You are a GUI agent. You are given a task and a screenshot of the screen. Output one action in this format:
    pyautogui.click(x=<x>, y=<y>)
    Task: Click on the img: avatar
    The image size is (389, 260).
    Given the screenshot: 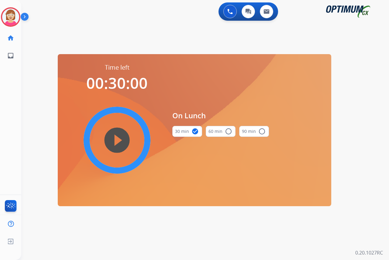 What is the action you would take?
    pyautogui.click(x=11, y=17)
    